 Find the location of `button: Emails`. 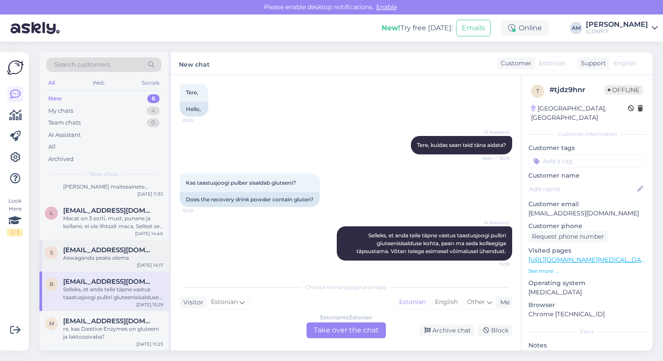

button: Emails is located at coordinates (473, 28).